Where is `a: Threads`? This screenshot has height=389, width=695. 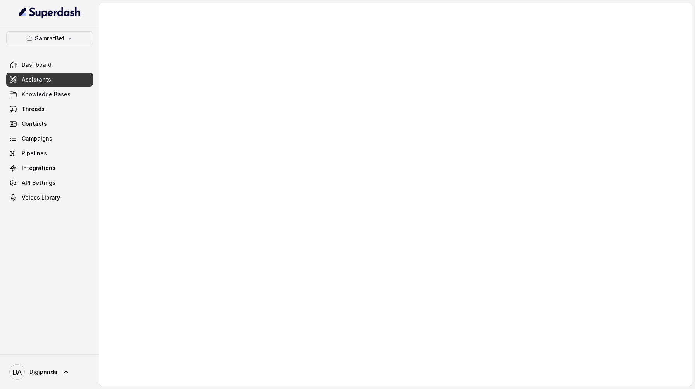
a: Threads is located at coordinates (50, 109).